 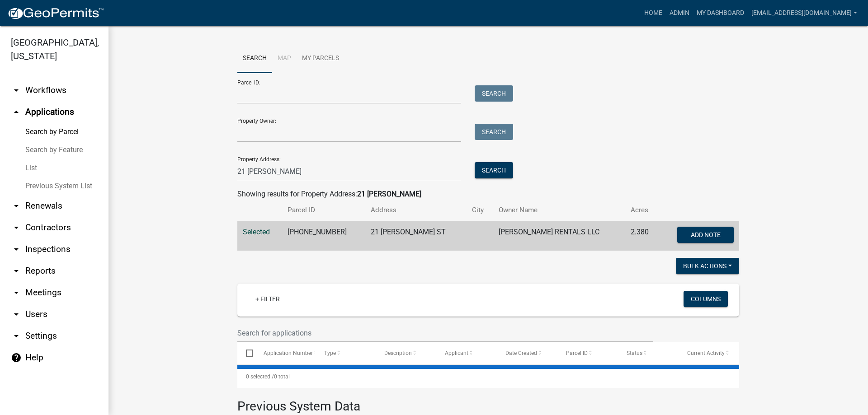 What do you see at coordinates (634, 354) in the screenshot?
I see `span: Status` at bounding box center [634, 354].